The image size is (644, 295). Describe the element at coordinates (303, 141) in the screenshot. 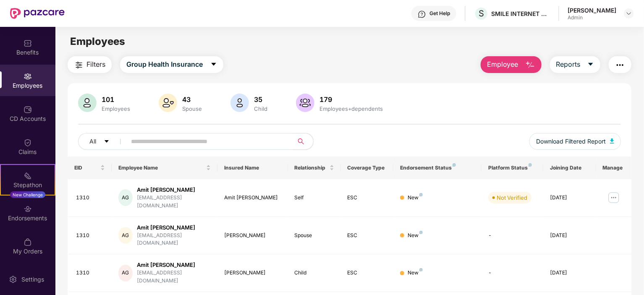

I see `button: search` at that location.